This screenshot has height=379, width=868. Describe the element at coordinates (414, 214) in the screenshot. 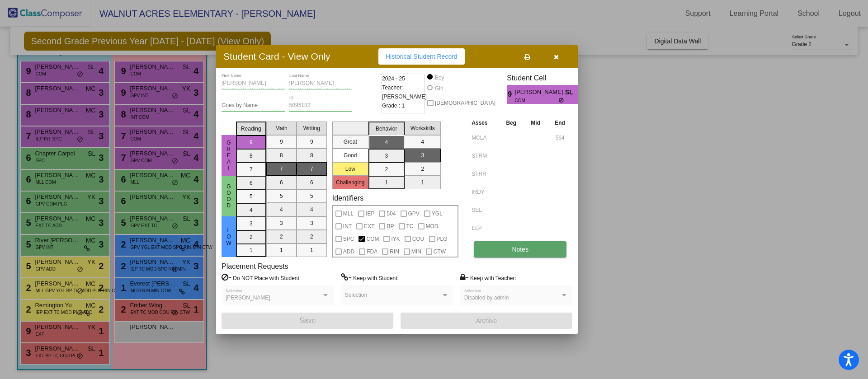

I see `span: GPV` at that location.